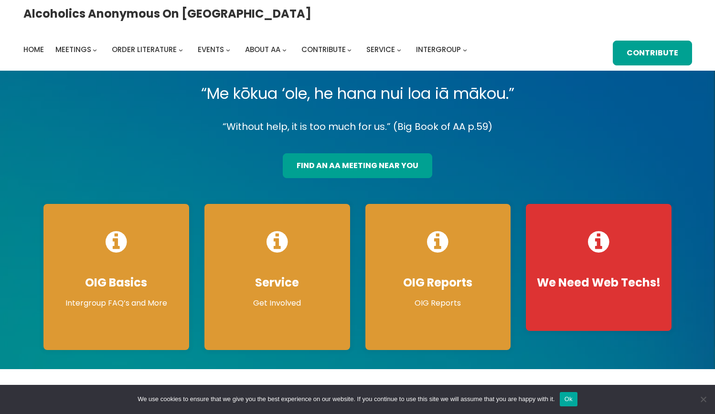  What do you see at coordinates (33, 49) in the screenshot?
I see `span: Home` at bounding box center [33, 49].